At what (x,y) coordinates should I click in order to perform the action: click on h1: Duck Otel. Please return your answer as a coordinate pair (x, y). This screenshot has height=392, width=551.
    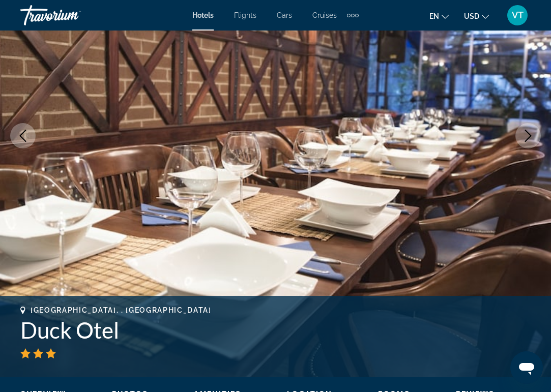
    Looking at the image, I should click on (276, 330).